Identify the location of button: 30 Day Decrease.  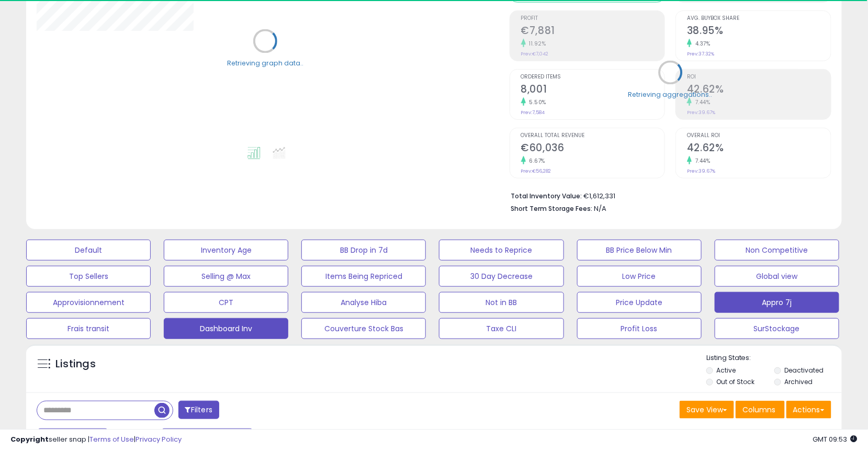
(501, 276).